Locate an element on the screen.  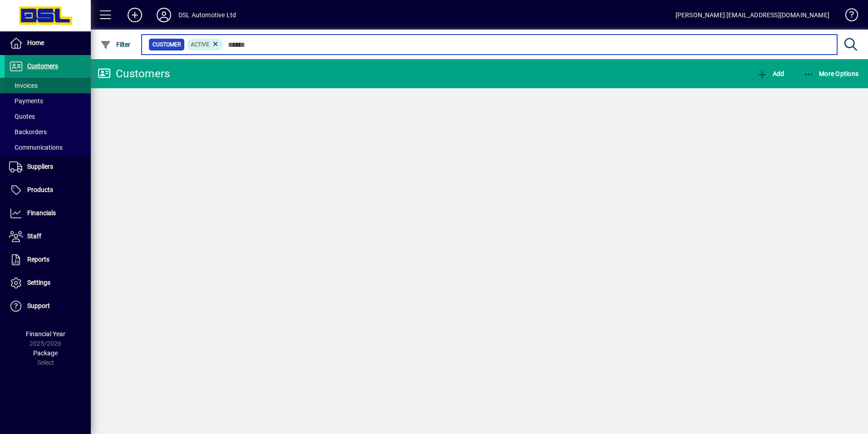
div: Customers is located at coordinates (133, 74).